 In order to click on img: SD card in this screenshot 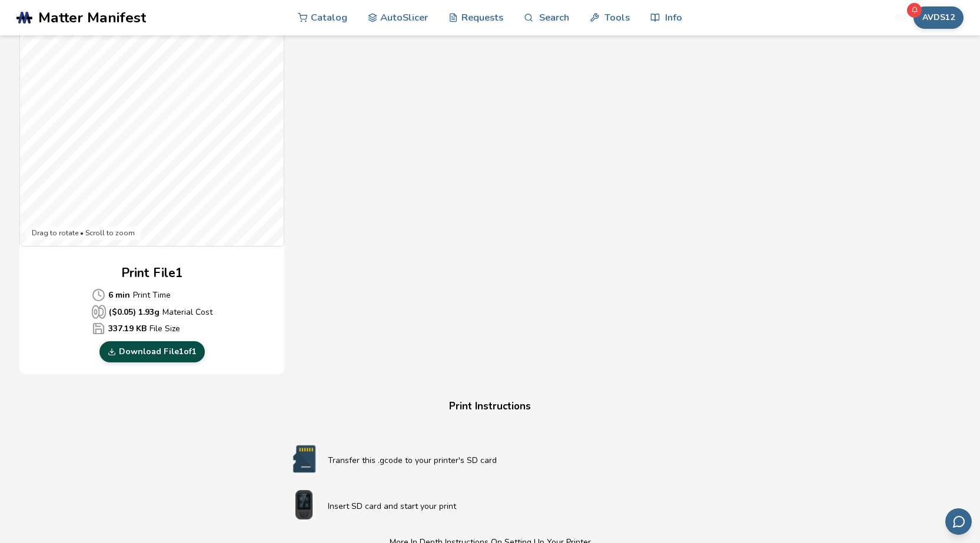, I will do `click(305, 459)`.